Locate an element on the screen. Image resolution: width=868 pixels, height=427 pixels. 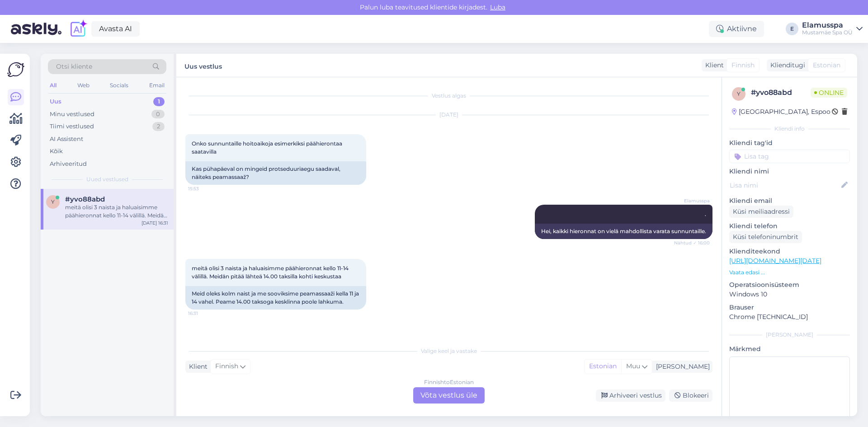
span: Muu is located at coordinates (633, 367).